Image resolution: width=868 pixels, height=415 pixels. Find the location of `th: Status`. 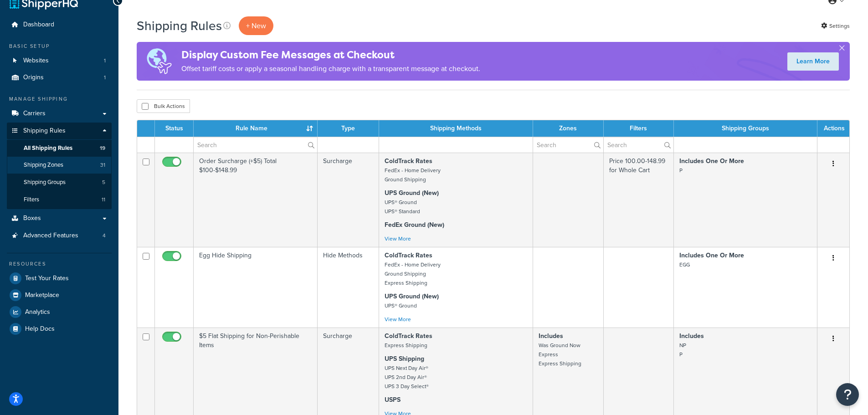

th: Status is located at coordinates (174, 129).